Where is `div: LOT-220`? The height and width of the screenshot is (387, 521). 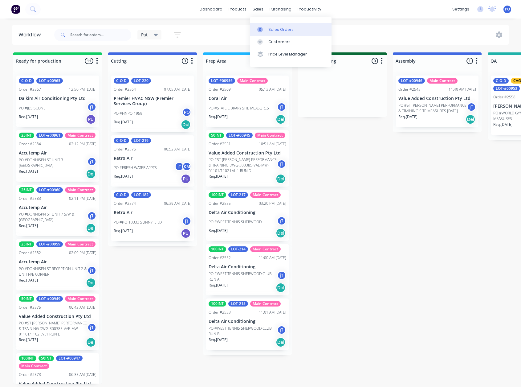
div: LOT-220 is located at coordinates (141, 81).